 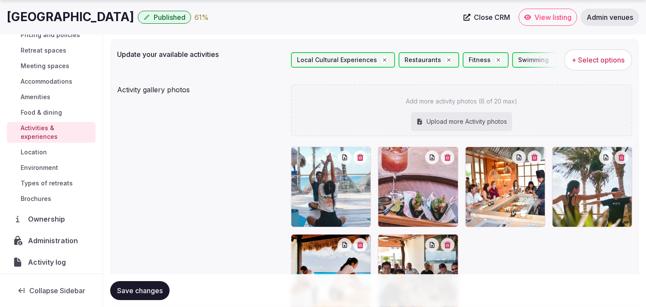 I want to click on span: Retreat spaces, so click(x=43, y=50).